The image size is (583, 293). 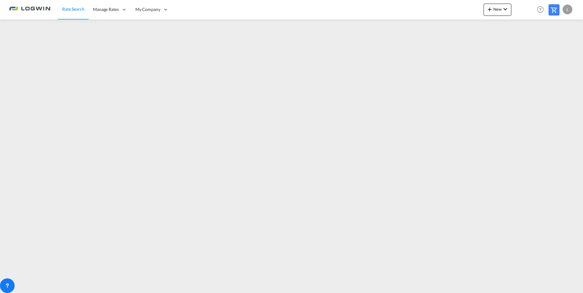 What do you see at coordinates (106, 9) in the screenshot?
I see `span: Manage Rates` at bounding box center [106, 9].